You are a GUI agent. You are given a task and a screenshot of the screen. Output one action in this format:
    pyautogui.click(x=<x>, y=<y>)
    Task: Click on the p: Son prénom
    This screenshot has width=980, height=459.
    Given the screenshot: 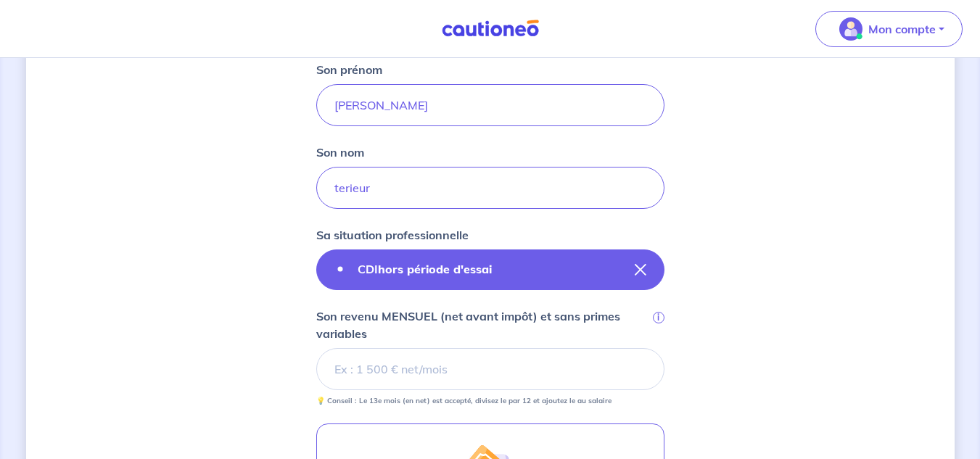 What is the action you would take?
    pyautogui.click(x=349, y=70)
    